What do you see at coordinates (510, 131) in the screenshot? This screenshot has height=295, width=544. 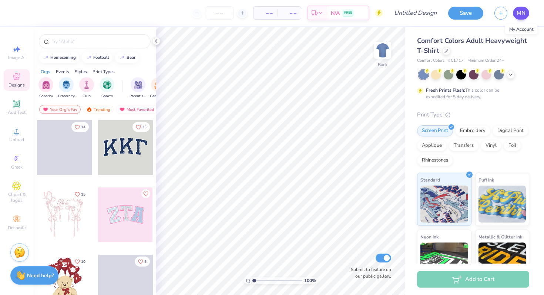 I see `div: Digital Print` at bounding box center [510, 131].